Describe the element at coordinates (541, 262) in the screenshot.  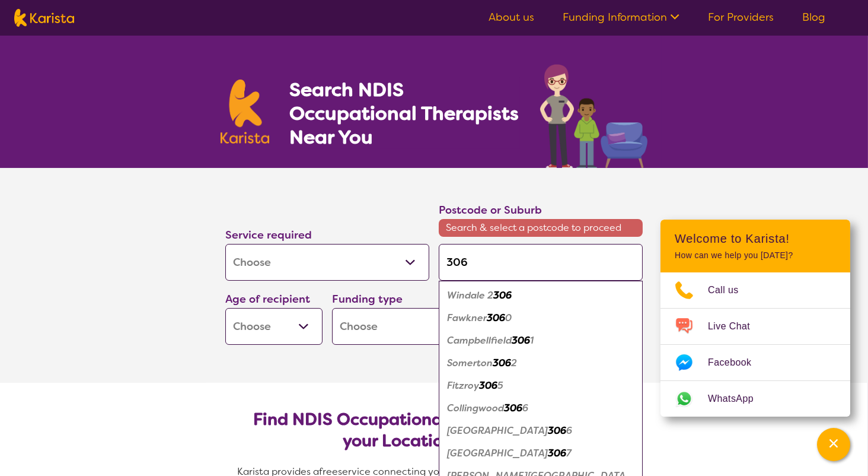
I see `input: Type` at that location.